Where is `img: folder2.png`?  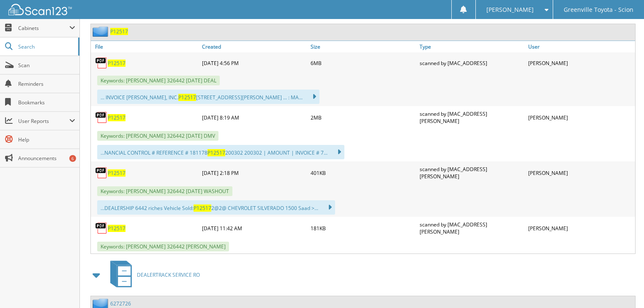
img: folder2.png is located at coordinates (102, 31).